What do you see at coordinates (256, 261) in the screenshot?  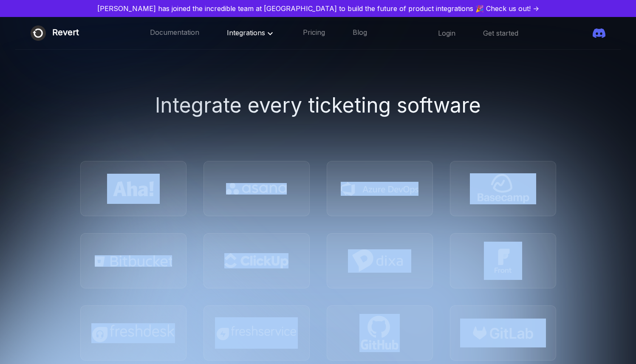 I see `img: Clickup Icon` at bounding box center [256, 261].